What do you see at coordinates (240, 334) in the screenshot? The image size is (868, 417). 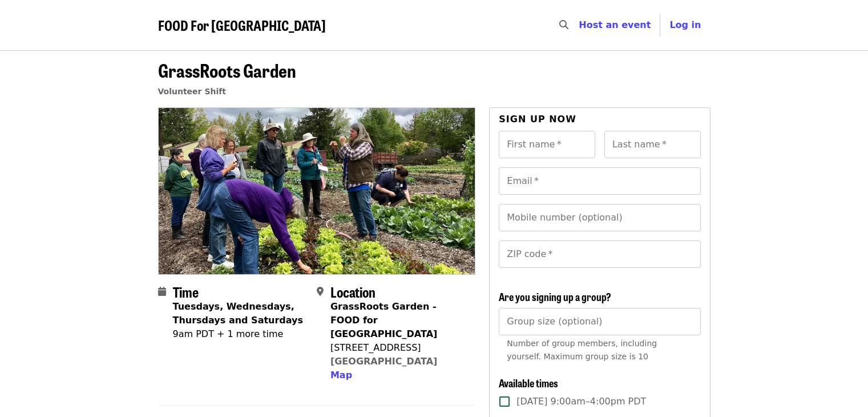 I see `div: 9am PDT + 1 more time` at bounding box center [240, 334].